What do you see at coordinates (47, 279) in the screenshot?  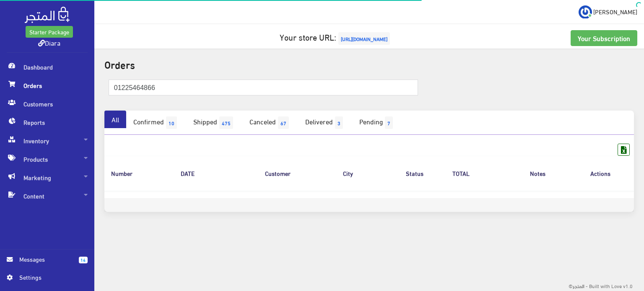 I see `a: Settings` at bounding box center [47, 279].